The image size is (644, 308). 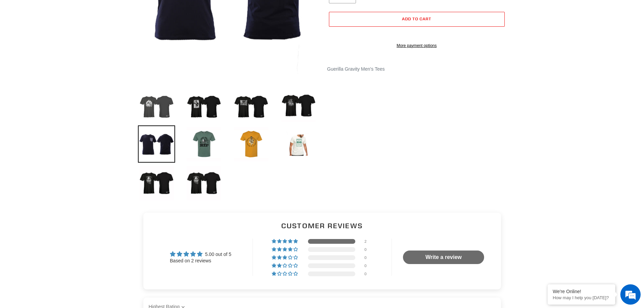 I want to click on span: 5.00 out of 5, so click(x=218, y=254).